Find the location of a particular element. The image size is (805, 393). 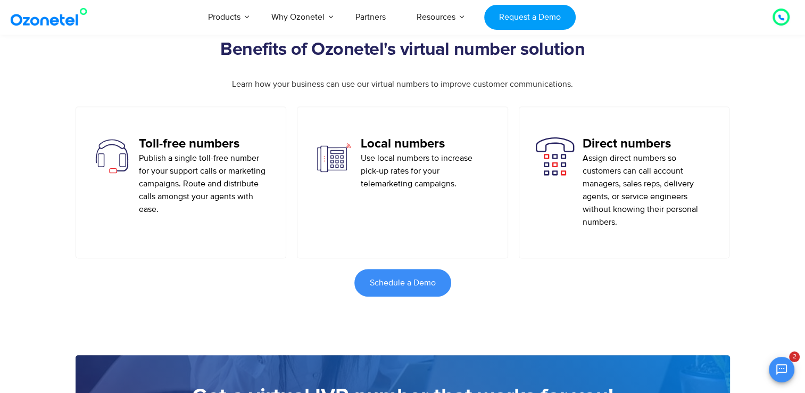

h5: Toll-free numbers is located at coordinates (204, 144).